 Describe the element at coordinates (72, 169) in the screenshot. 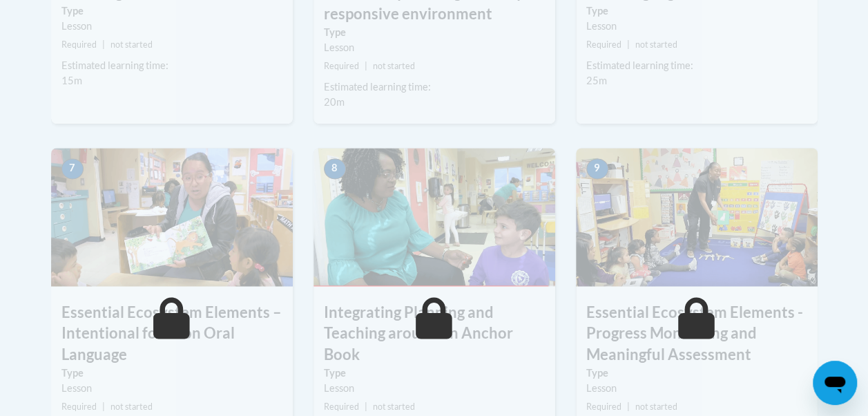

I see `span: 7` at that location.